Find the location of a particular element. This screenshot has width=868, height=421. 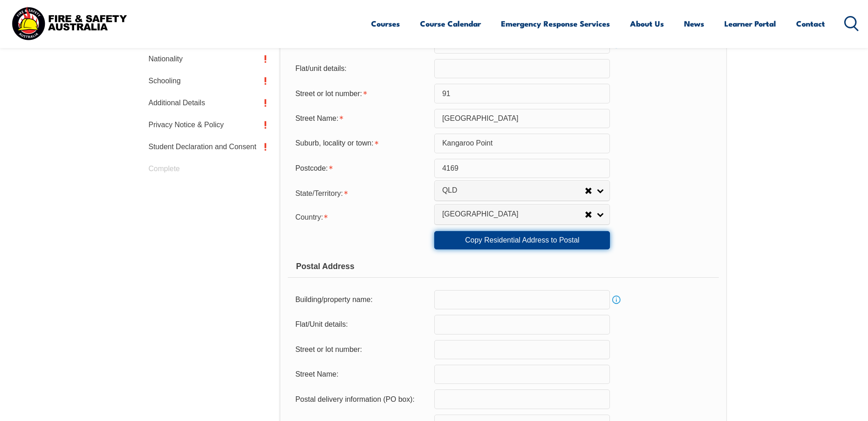

a: Schooling is located at coordinates (209, 81).